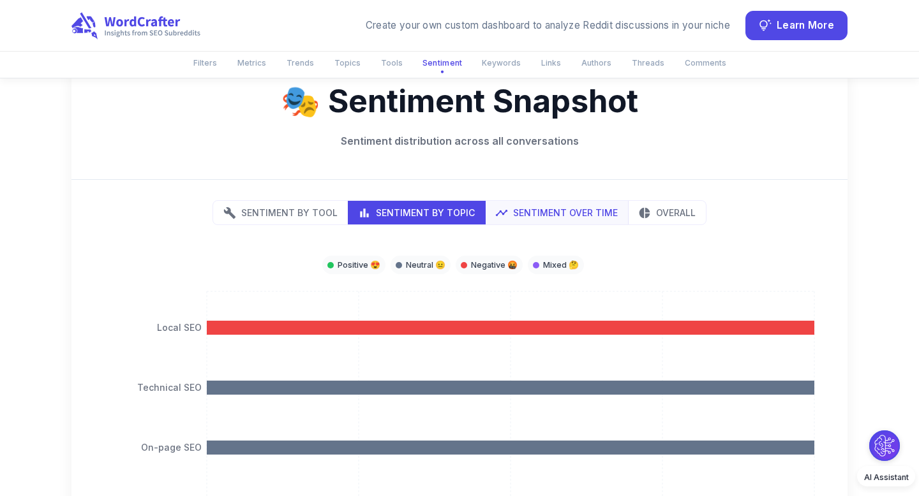 Image resolution: width=919 pixels, height=496 pixels. Describe the element at coordinates (796, 26) in the screenshot. I see `button: Learn More` at that location.